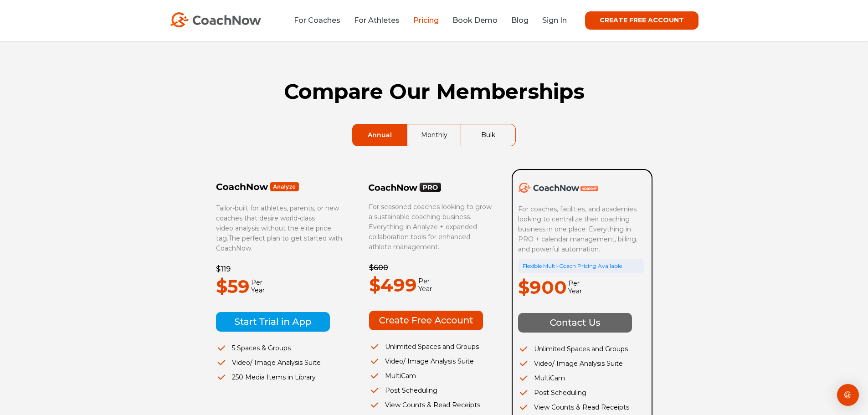 The height and width of the screenshot is (415, 868). What do you see at coordinates (380, 135) in the screenshot?
I see `a: Annual` at bounding box center [380, 135].